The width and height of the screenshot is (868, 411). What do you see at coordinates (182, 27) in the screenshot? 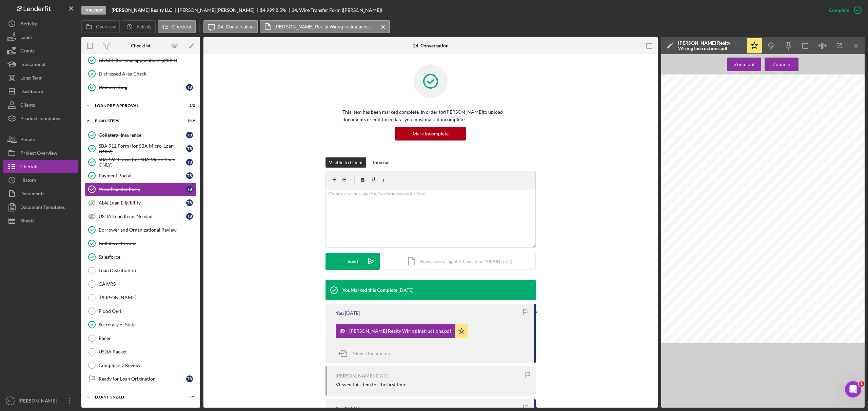
I see `label: Checklist` at bounding box center [182, 27].